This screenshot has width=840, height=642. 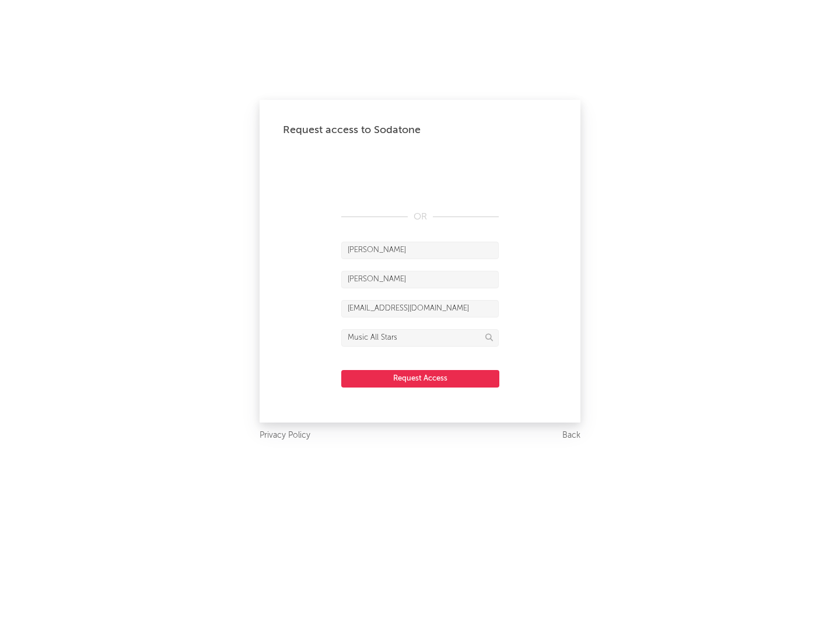 What do you see at coordinates (420, 378) in the screenshot?
I see `button: Request Access` at bounding box center [420, 378].